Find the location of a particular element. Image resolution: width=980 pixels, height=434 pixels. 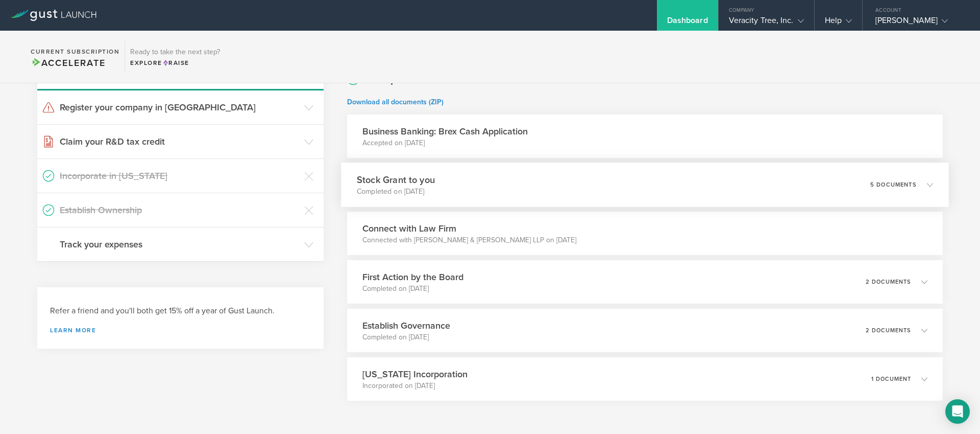

div: Open Intercom Messenger is located at coordinates (958, 411).